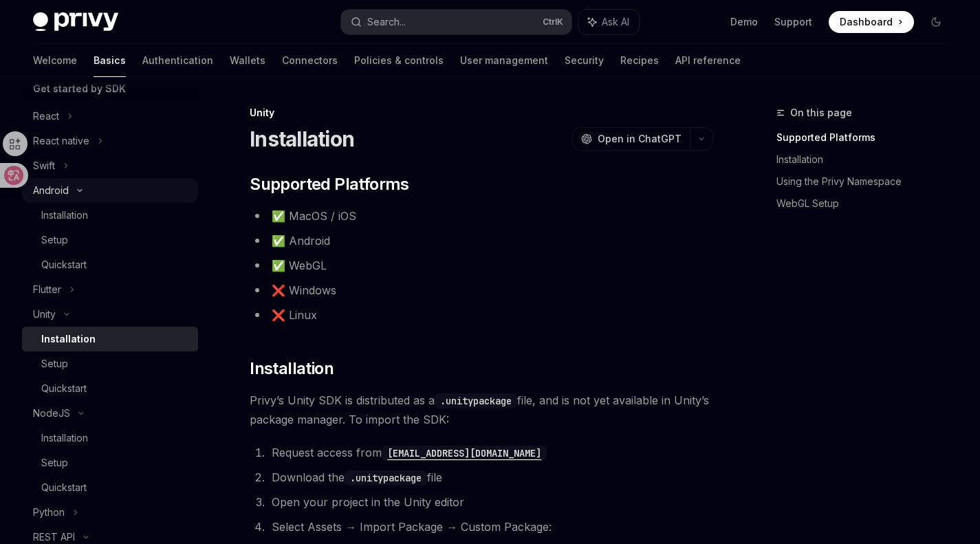 The image size is (980, 544). What do you see at coordinates (867, 203) in the screenshot?
I see `a: WebGL Setup` at bounding box center [867, 203].